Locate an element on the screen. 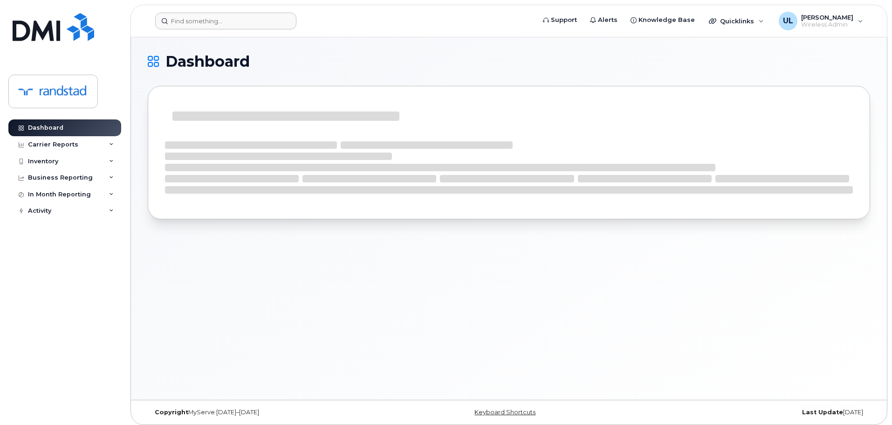  strong: Copyright is located at coordinates (172, 412).